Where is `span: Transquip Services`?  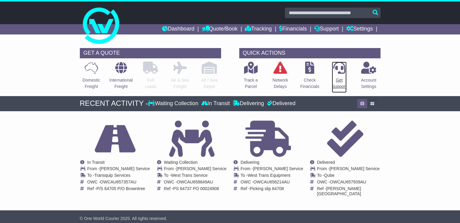 span: Transquip Services is located at coordinates (112, 175).